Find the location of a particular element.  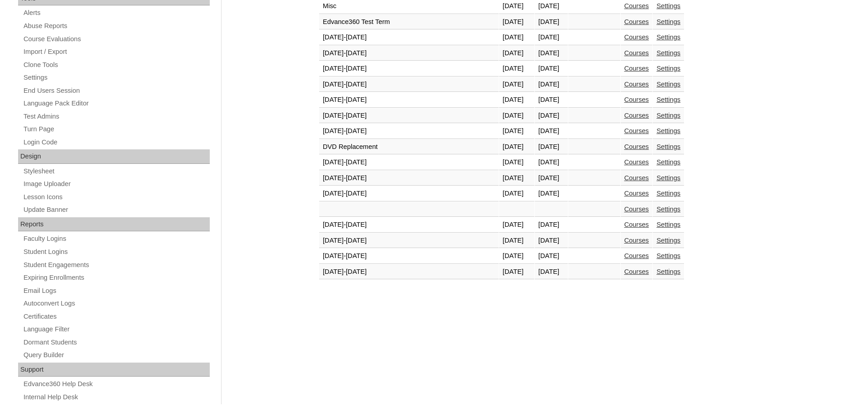

a: Autoconvert Logs is located at coordinates (117, 303).